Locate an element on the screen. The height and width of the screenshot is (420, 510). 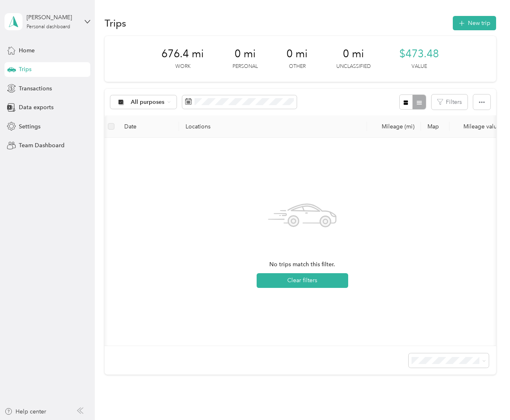
th: Mileage value is located at coordinates (478, 126).